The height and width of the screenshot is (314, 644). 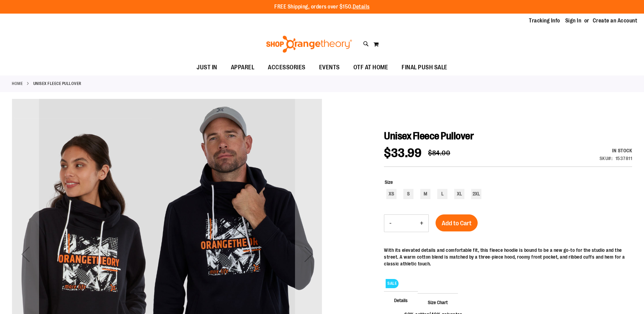 What do you see at coordinates (243, 67) in the screenshot?
I see `span: APPAREL` at bounding box center [243, 67].